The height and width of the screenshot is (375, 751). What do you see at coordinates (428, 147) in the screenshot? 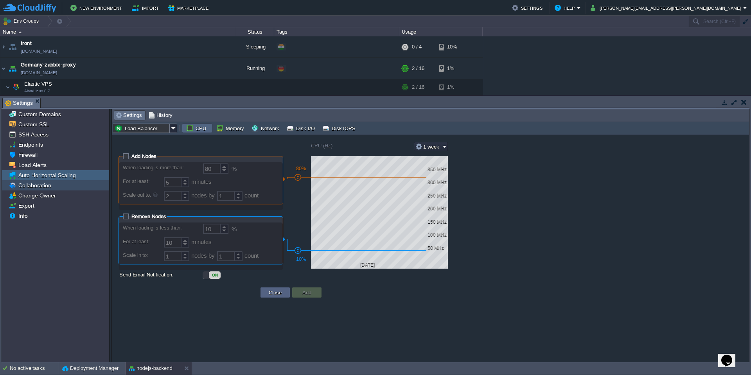
I see `button: 1 week` at bounding box center [428, 147].